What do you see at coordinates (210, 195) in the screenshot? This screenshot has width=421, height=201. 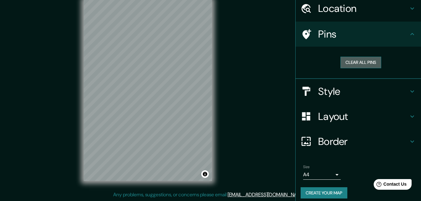 I see `p: Any problems, suggestions, or concerns please email .` at bounding box center [210, 195].